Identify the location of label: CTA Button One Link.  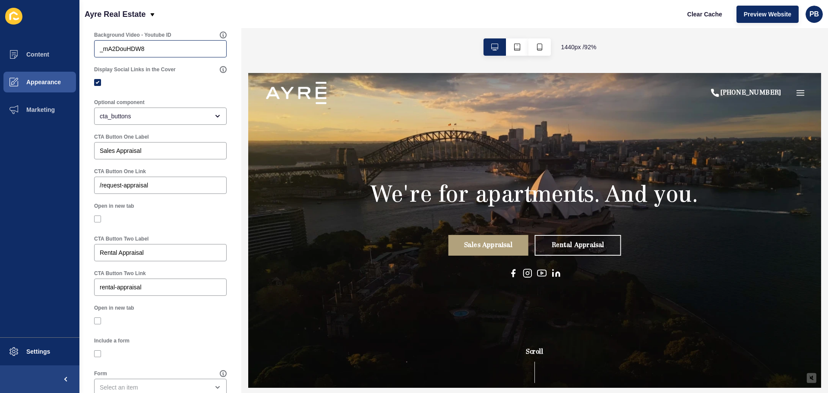
(120, 171).